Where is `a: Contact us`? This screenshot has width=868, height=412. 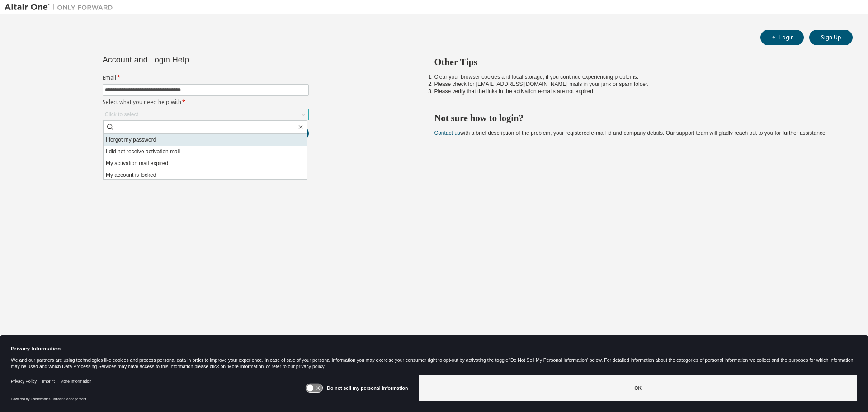
a: Contact us is located at coordinates (447, 133).